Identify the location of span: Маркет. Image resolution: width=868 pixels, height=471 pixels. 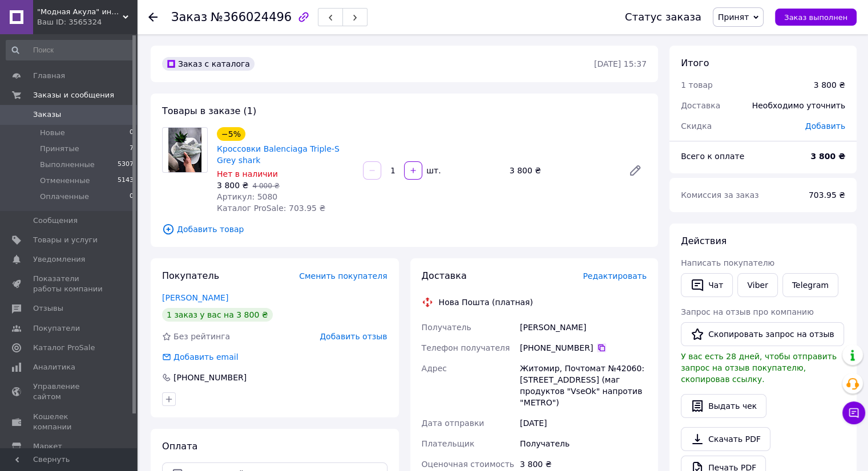
(47, 447).